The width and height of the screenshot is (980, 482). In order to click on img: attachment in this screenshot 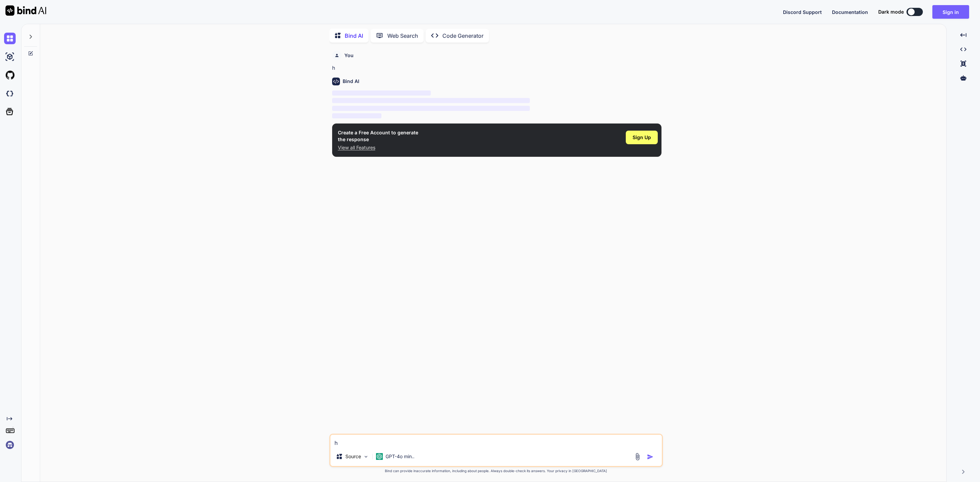, I will do `click(637, 457)`.